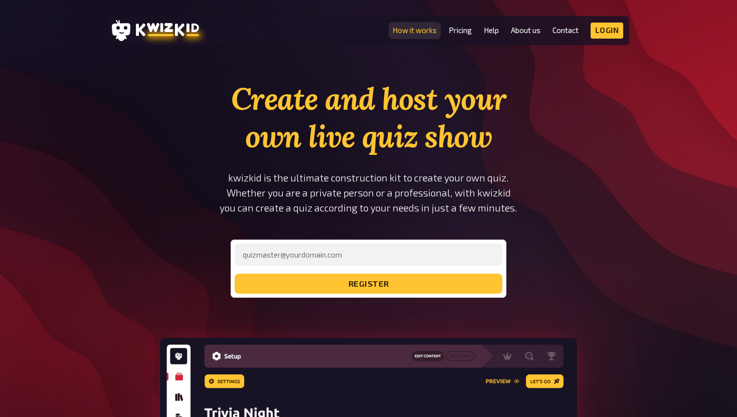 This screenshot has width=737, height=417. I want to click on a: Pricing, so click(460, 30).